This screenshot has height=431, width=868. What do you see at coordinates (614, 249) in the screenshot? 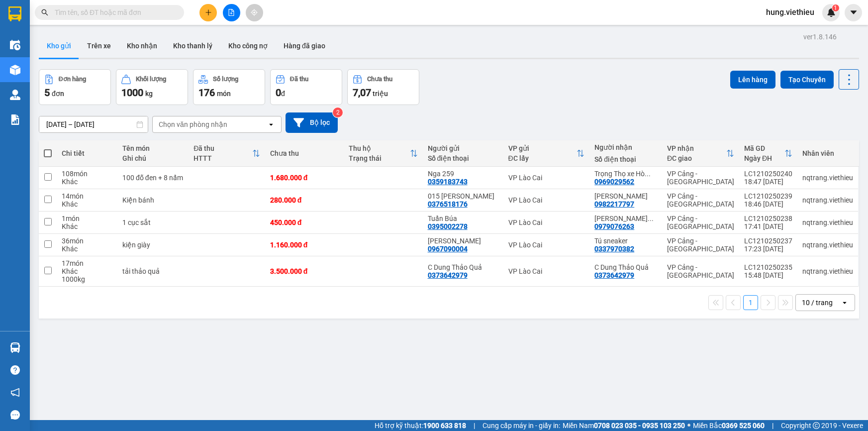
I see `div: 0337970382` at bounding box center [614, 249].